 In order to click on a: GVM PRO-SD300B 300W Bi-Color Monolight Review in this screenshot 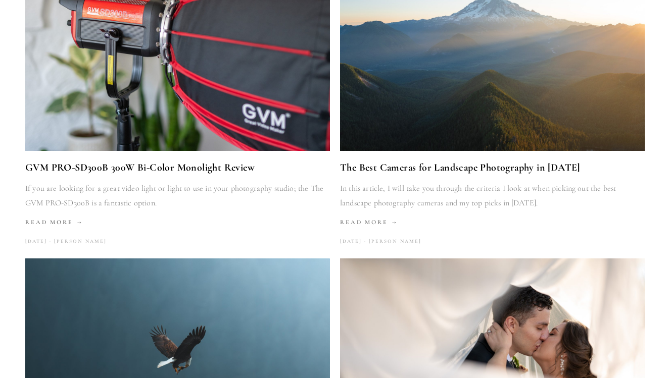, I will do `click(177, 168)`.